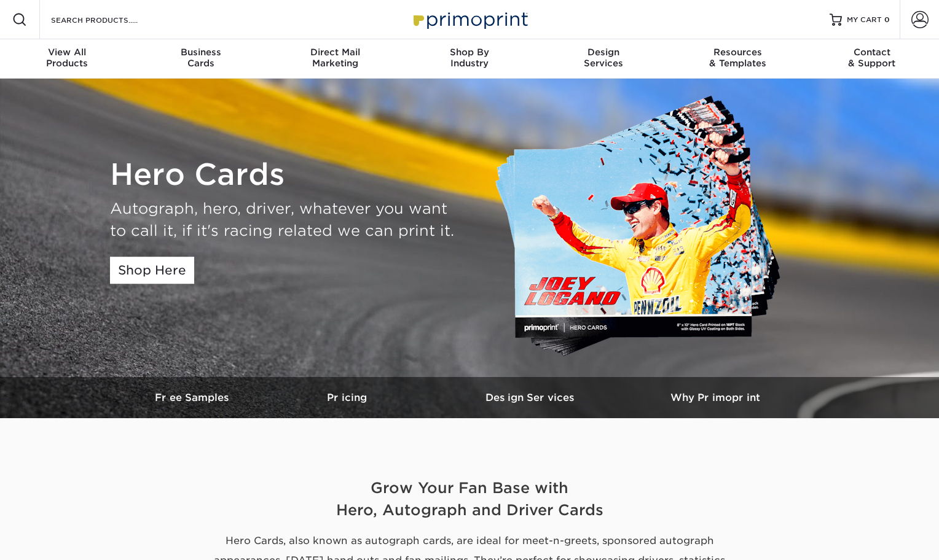 This screenshot has width=939, height=560. I want to click on a: Direct MailMarketing, so click(336, 59).